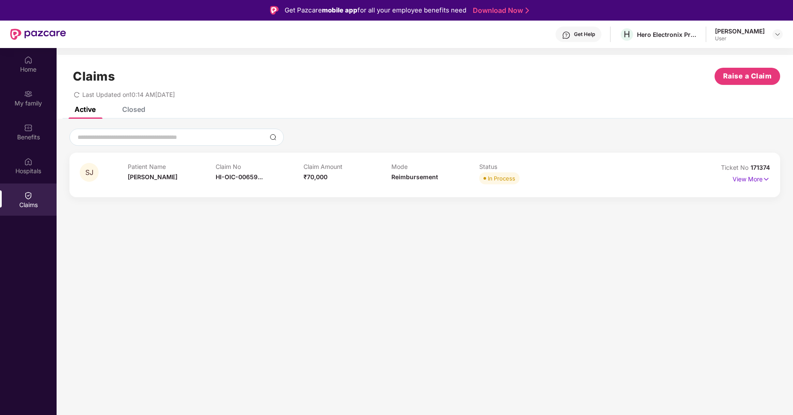 The image size is (793, 415). I want to click on div: Get Help, so click(584, 34).